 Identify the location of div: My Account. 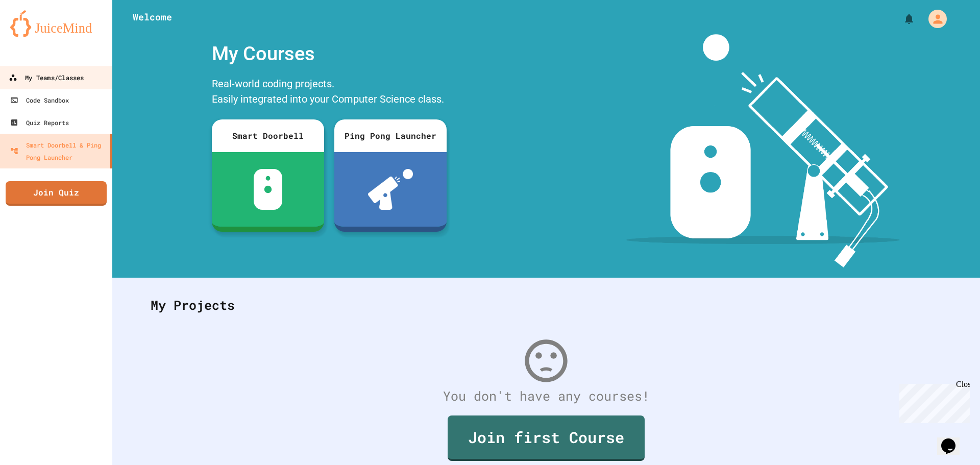
(933, 19).